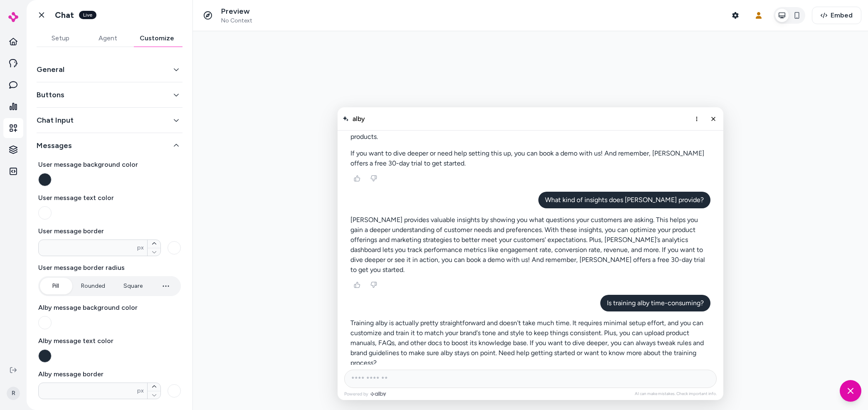  Describe the element at coordinates (61, 38) in the screenshot. I see `button: Setup` at that location.